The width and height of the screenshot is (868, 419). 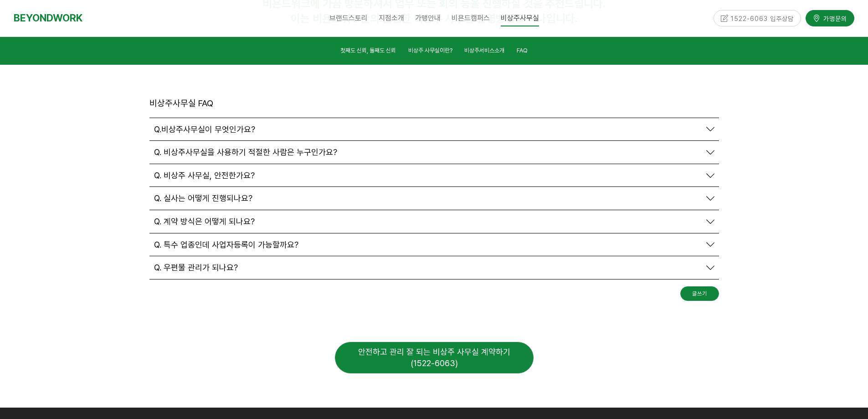 I want to click on span: 비상주사무실, so click(x=520, y=18).